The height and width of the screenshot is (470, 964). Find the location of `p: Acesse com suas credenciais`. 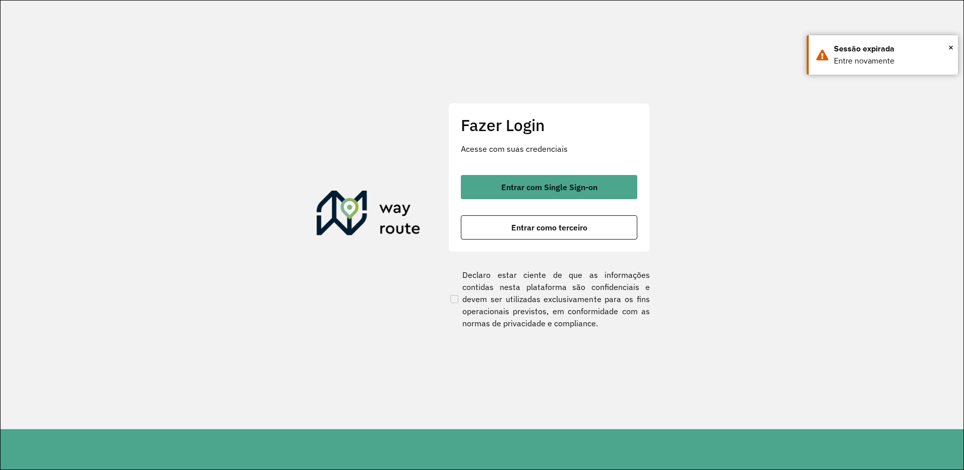

p: Acesse com suas credenciais is located at coordinates (549, 149).